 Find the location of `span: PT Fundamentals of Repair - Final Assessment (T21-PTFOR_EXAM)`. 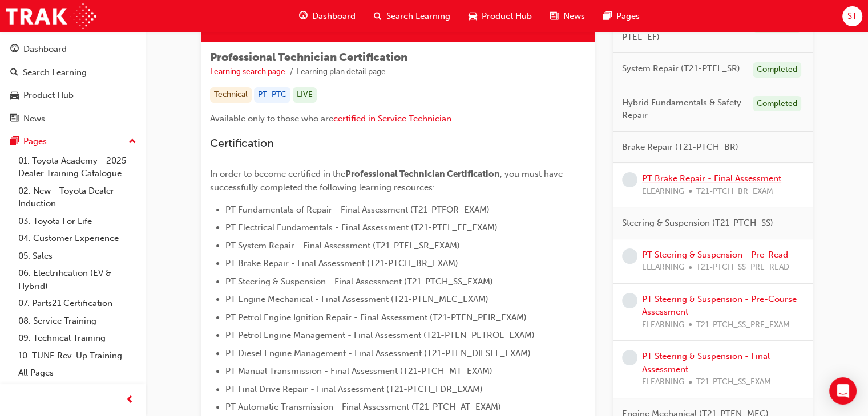

span: PT Fundamentals of Repair - Final Assessment (T21-PTFOR_EXAM) is located at coordinates (357, 210).